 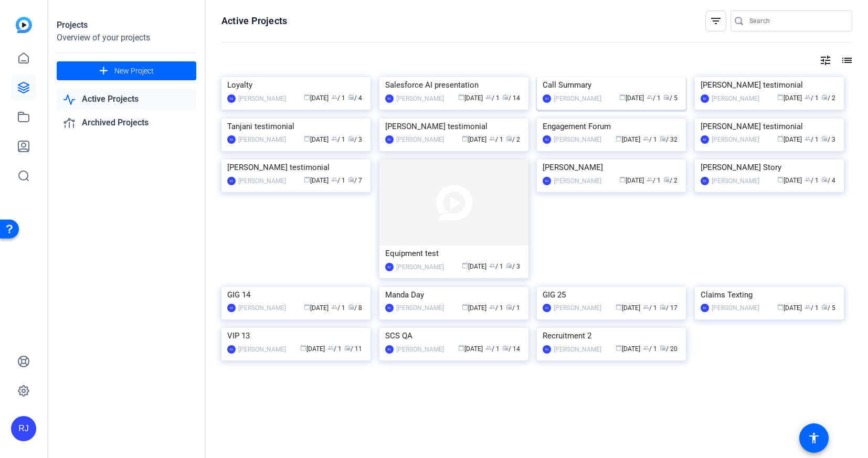 I want to click on div: SCS QA, so click(x=454, y=336).